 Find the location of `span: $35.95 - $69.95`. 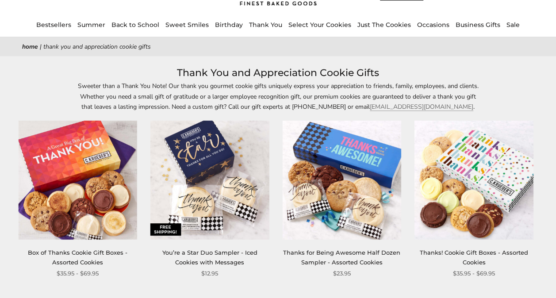

span: $35.95 - $69.95 is located at coordinates (474, 274).